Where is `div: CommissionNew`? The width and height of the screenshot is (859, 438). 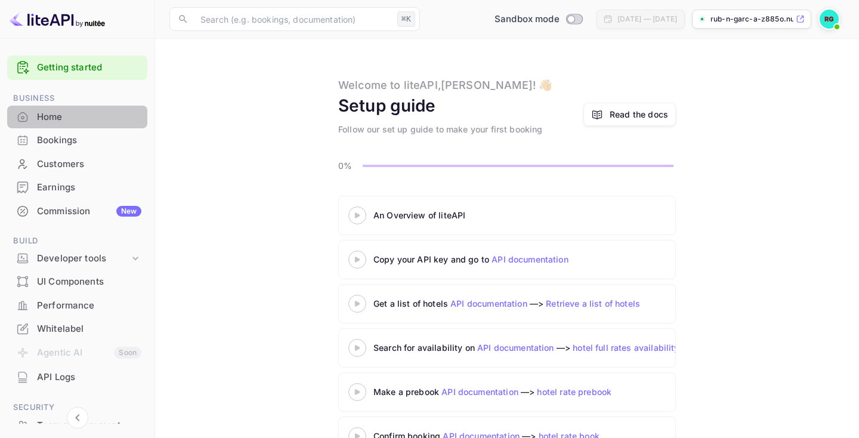 div: CommissionNew is located at coordinates (77, 211).